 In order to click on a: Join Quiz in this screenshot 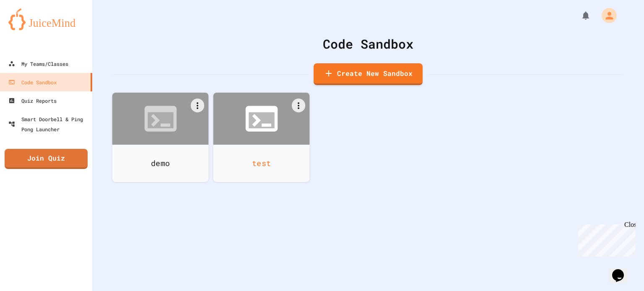, I will do `click(46, 159)`.